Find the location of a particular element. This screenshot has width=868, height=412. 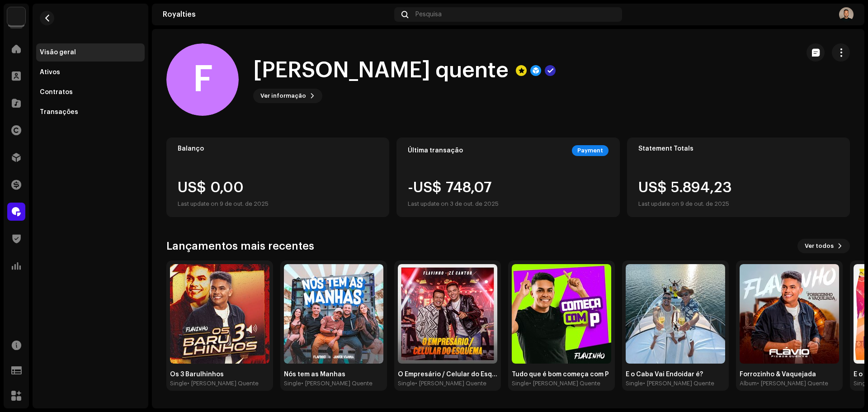

div: E o Caba Vai Endoidar é? is located at coordinates (675, 374).